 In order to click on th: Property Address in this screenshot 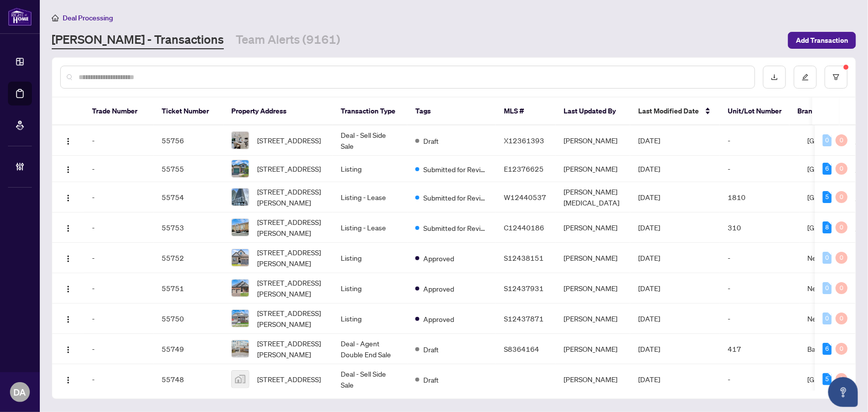, I will do `click(278, 111)`.